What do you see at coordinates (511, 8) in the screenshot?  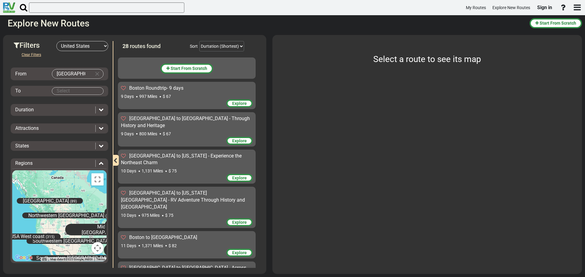 I see `span: Explore New Routes` at bounding box center [511, 8].